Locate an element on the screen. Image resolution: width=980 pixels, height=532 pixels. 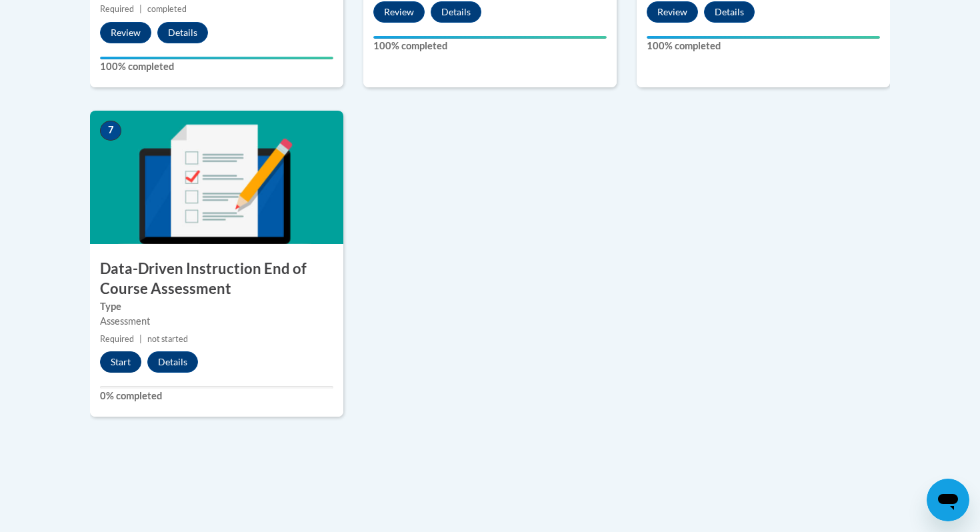
h3: Data-Driven Instruction End of Course Assessment is located at coordinates (217, 279).